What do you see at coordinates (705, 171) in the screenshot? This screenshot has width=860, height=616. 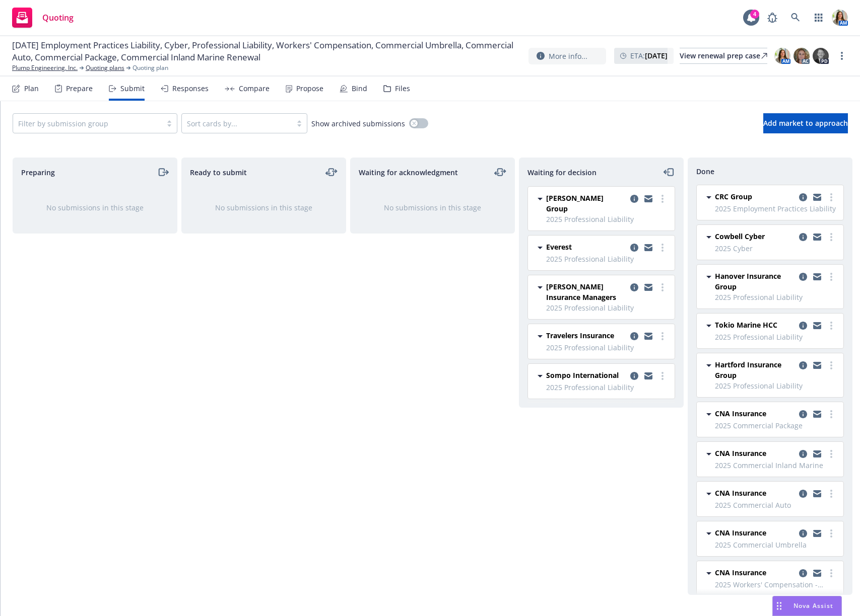 I see `span: Done` at bounding box center [705, 171].